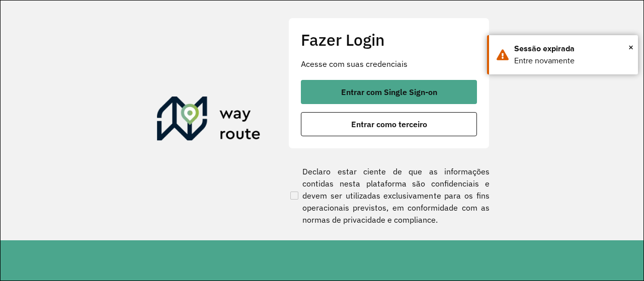  I want to click on div: Sessão expirada, so click(572, 49).